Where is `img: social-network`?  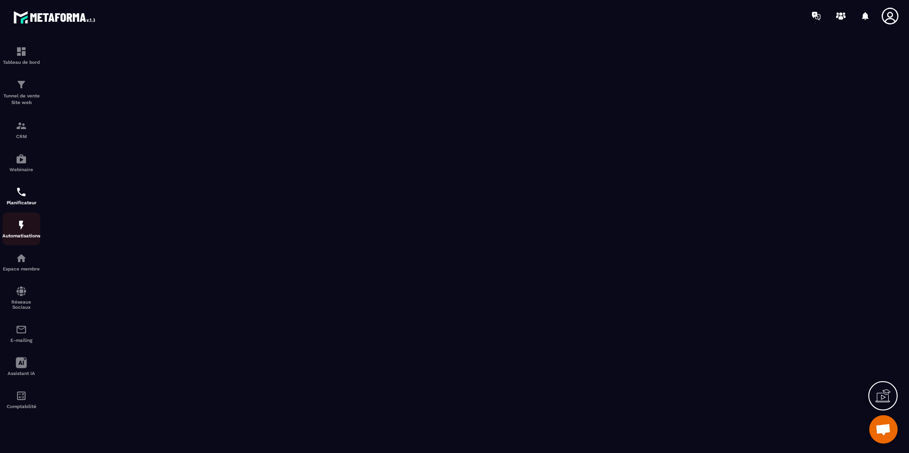 img: social-network is located at coordinates (21, 291).